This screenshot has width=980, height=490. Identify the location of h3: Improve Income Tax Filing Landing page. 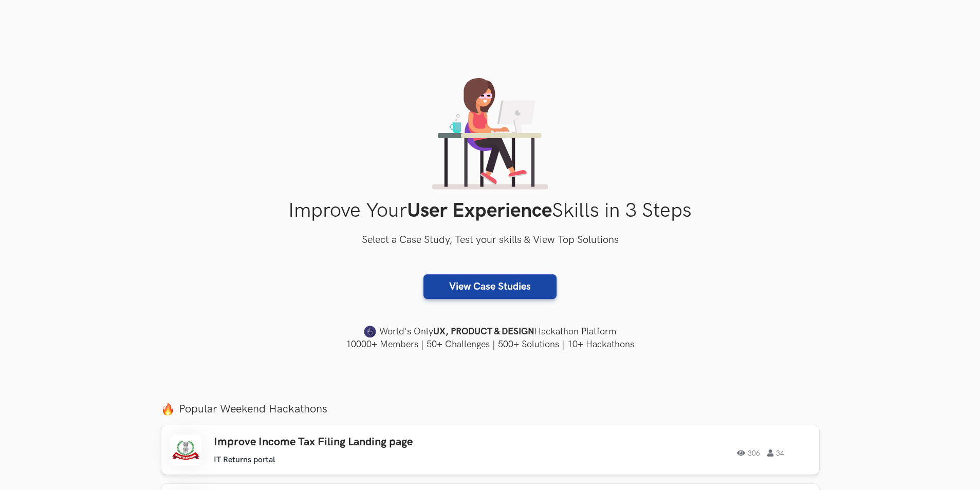
(360, 442).